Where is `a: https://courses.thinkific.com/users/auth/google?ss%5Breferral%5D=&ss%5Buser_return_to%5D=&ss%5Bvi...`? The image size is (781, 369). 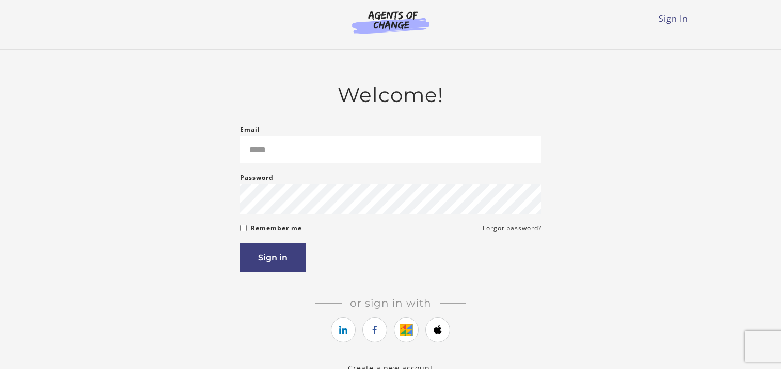 a: https://courses.thinkific.com/users/auth/google?ss%5Breferral%5D=&ss%5Buser_return_to%5D=&ss%5Bvi... is located at coordinates (406, 330).